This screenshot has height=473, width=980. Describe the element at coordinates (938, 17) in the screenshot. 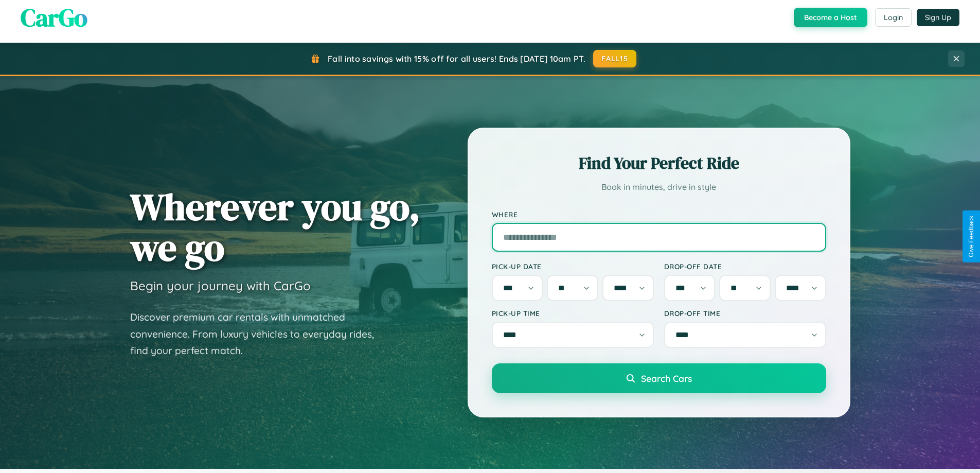

I see `button: Sign Up` at that location.